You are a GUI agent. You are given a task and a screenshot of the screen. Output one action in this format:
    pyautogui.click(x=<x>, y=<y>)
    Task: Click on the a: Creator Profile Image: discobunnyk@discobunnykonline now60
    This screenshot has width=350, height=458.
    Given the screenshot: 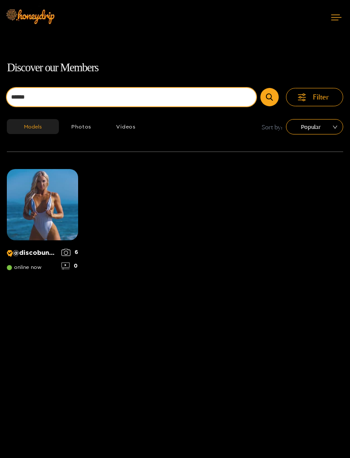 What is the action you would take?
    pyautogui.click(x=42, y=222)
    